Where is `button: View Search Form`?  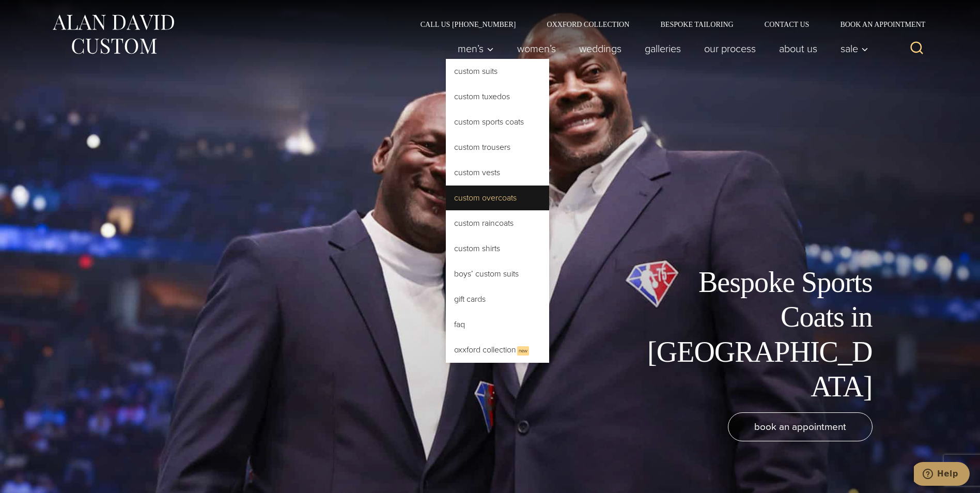
button: View Search Form is located at coordinates (918, 48).